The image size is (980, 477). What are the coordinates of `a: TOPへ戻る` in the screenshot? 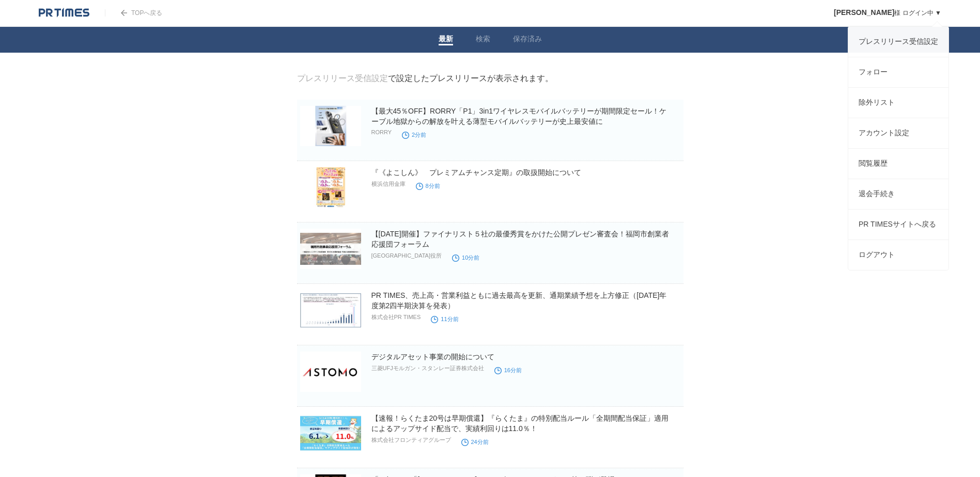 It's located at (133, 13).